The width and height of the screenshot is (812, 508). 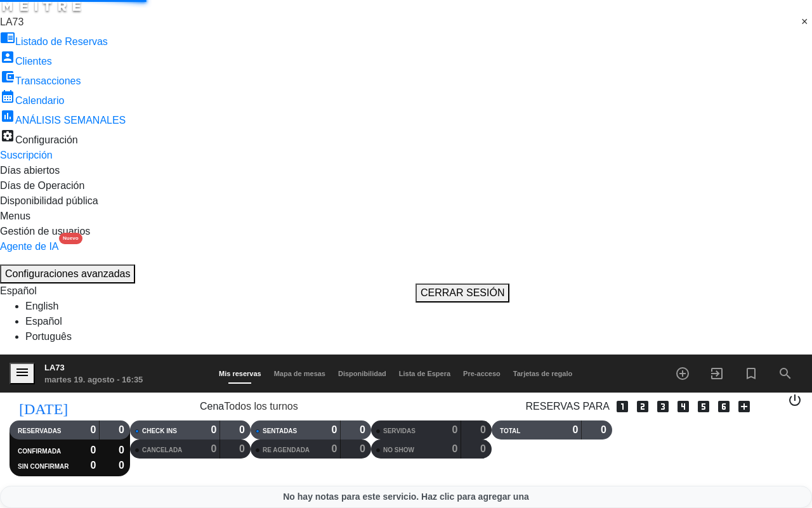 What do you see at coordinates (703, 406) in the screenshot?
I see `i: looks_5` at bounding box center [703, 406].